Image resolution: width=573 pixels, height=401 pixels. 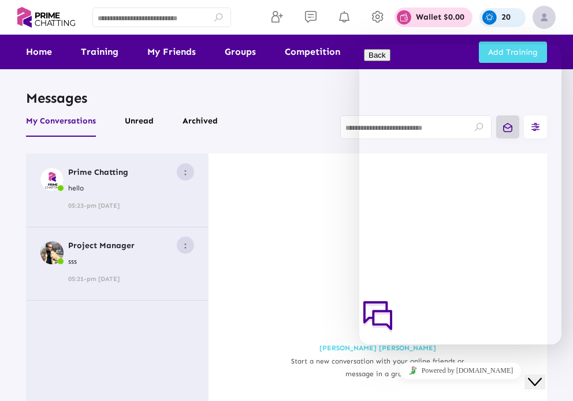 I want to click on span: Back, so click(x=18, y=10).